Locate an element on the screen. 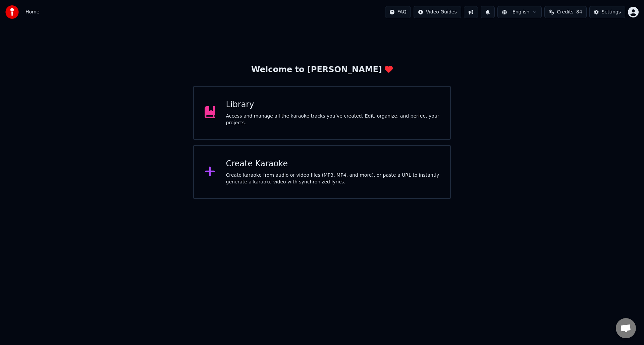 The width and height of the screenshot is (644, 345). button: Credits84 is located at coordinates (565, 12).